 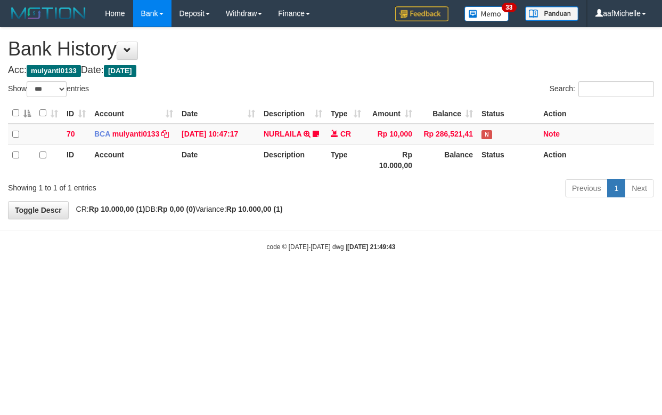 I want to click on th: Type: activate to sort column ascending, so click(x=346, y=113).